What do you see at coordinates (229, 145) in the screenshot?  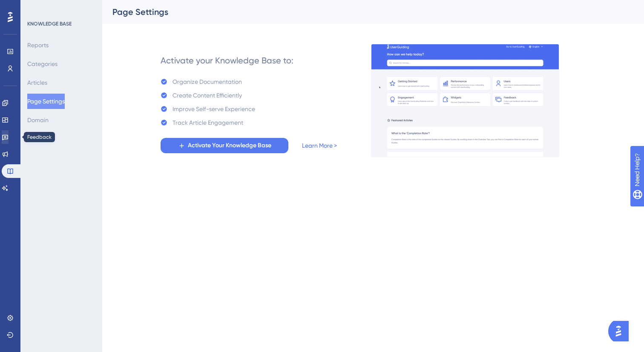 I see `span: Activate Your Knowledge Base` at bounding box center [229, 145].